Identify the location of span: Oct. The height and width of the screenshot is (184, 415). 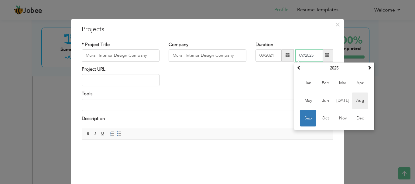
(326, 119).